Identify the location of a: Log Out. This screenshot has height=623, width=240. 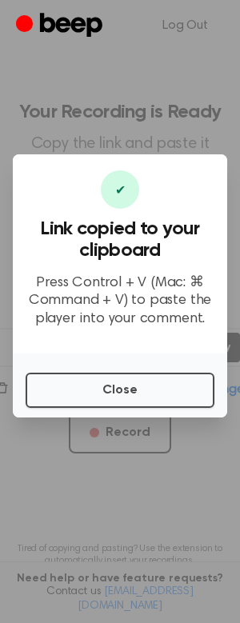
(185, 26).